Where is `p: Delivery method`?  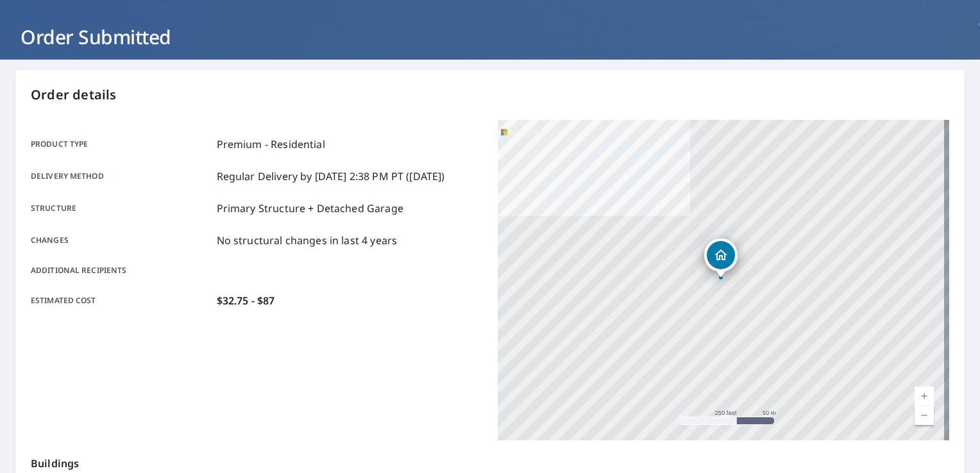 p: Delivery method is located at coordinates (121, 176).